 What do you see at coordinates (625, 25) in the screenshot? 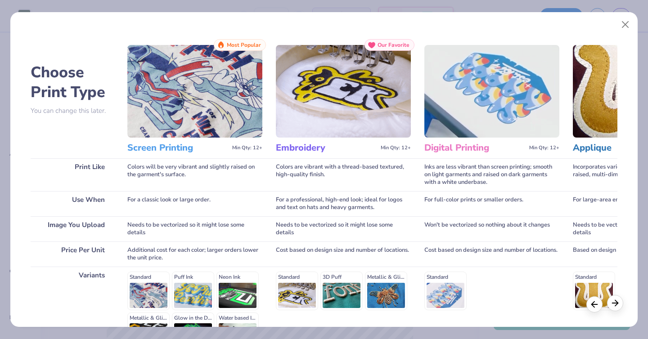
I see `button: Close` at bounding box center [625, 25].